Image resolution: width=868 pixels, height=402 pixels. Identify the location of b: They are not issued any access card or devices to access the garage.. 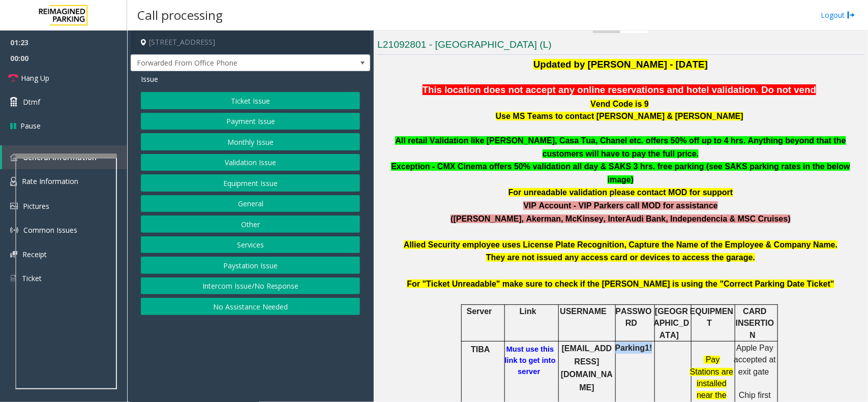
(620, 257).